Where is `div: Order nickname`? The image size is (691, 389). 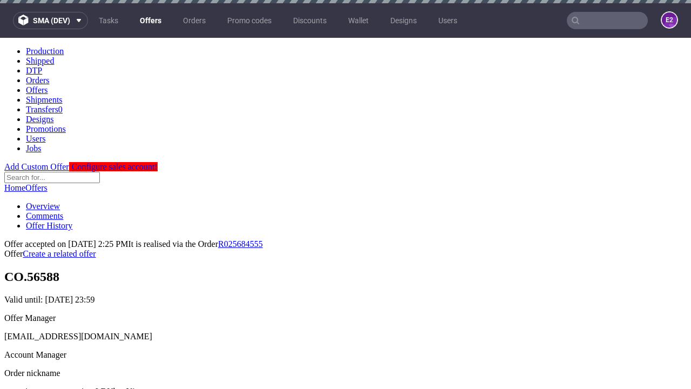 div: Order nickname is located at coordinates (346, 335).